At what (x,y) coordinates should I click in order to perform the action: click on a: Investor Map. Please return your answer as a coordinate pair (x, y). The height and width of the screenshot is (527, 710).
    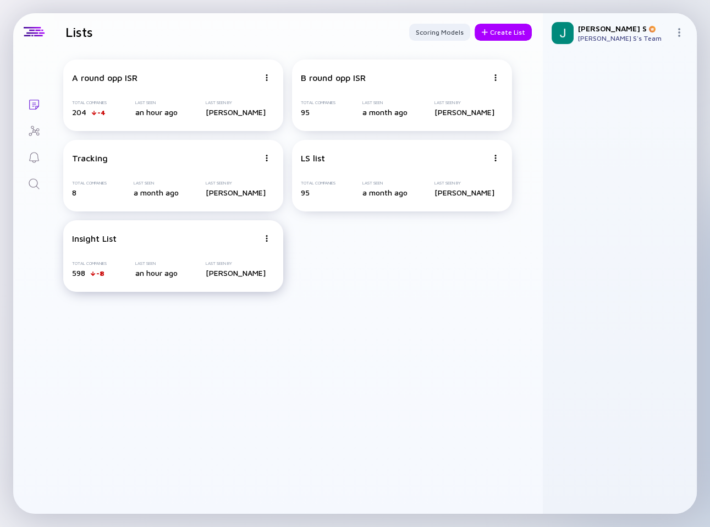
    Looking at the image, I should click on (34, 130).